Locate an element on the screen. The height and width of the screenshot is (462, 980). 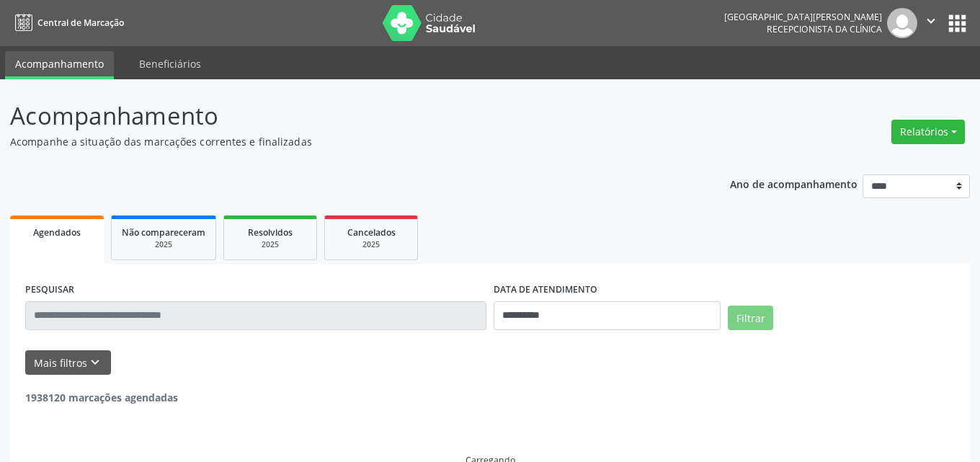
i: keyboard_arrow_down is located at coordinates (95, 363).